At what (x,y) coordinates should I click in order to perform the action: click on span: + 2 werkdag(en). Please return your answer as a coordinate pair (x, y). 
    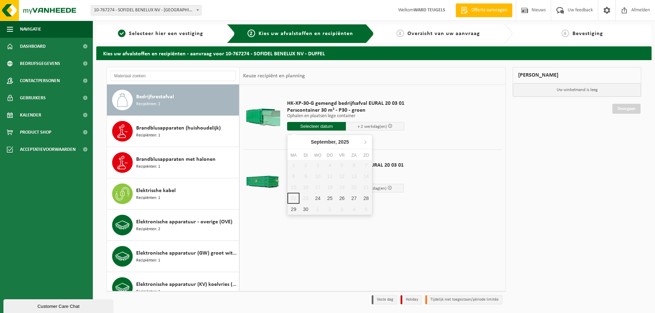
    Looking at the image, I should click on (372, 126).